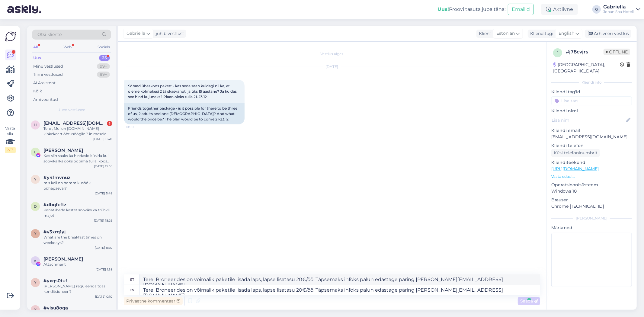  What do you see at coordinates (136, 33) in the screenshot?
I see `span: Gabriella` at bounding box center [136, 33].